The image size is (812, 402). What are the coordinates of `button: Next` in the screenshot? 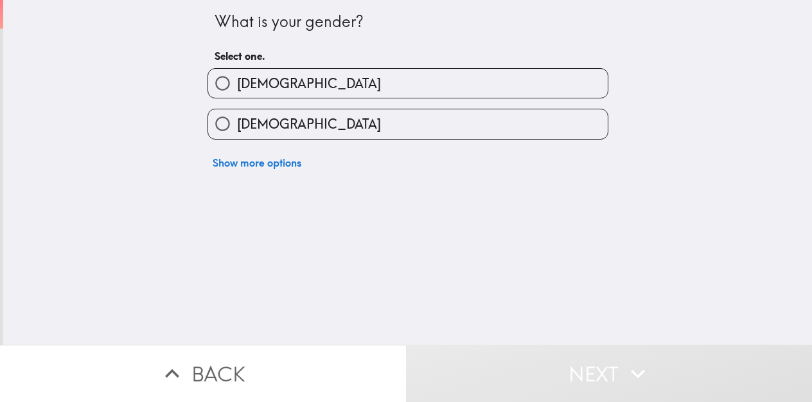 It's located at (609, 373).